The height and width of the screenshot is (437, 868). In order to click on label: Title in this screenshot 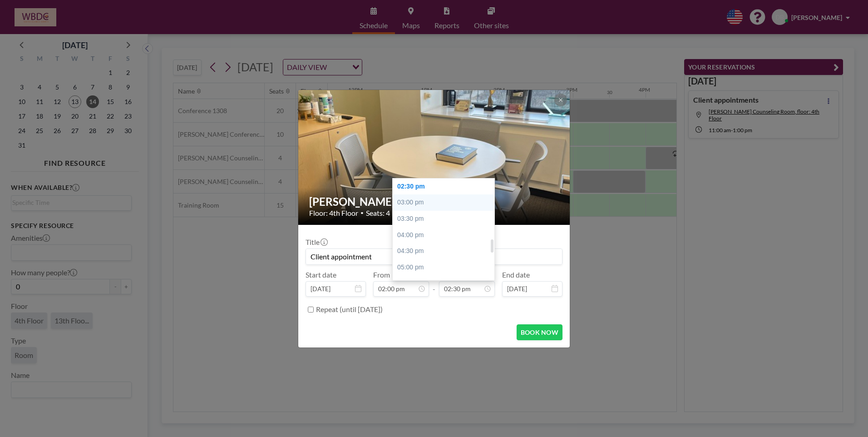, I will do `click(316, 242)`.